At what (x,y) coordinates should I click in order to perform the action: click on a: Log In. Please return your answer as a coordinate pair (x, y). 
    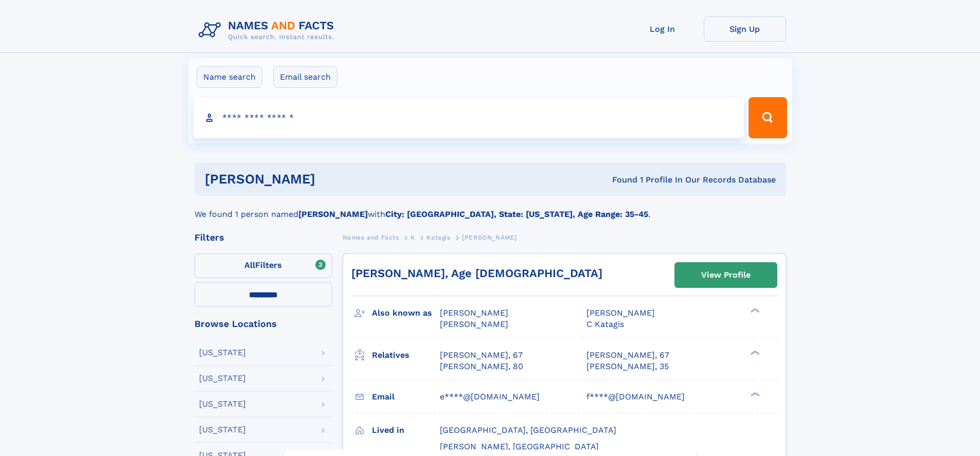
    Looking at the image, I should click on (663, 29).